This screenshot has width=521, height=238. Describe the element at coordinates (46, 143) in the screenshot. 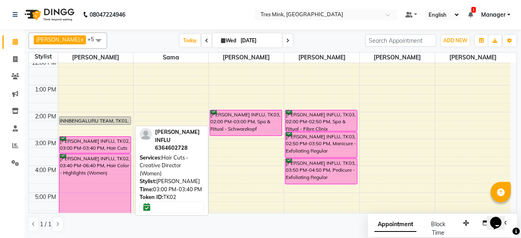

I see `div: 3:00 PM` at that location.